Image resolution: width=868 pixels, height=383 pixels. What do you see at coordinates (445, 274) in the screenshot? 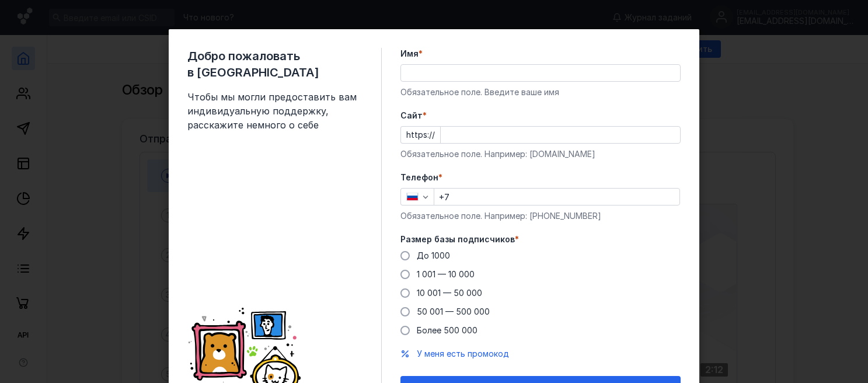
I see `span: 1 001 — 10 000` at bounding box center [445, 274].